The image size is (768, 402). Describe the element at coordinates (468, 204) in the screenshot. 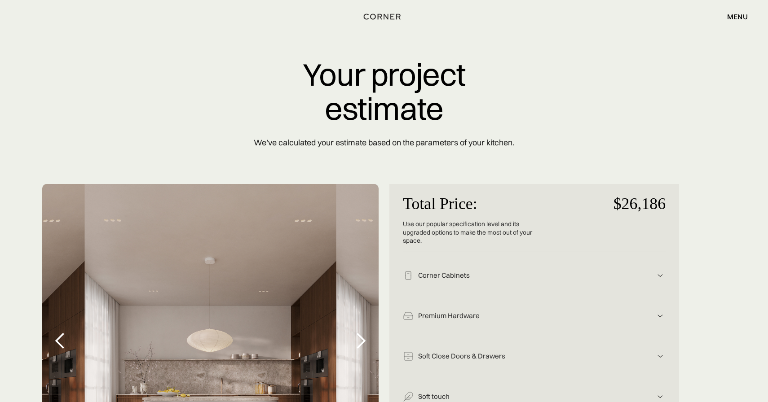

I see `p: Total Price:` at that location.